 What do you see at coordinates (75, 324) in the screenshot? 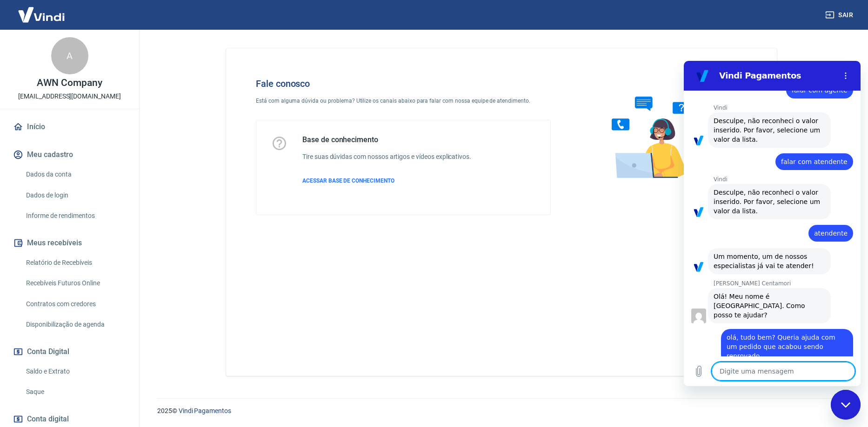
I see `a: Disponibilização de agenda` at bounding box center [75, 324].